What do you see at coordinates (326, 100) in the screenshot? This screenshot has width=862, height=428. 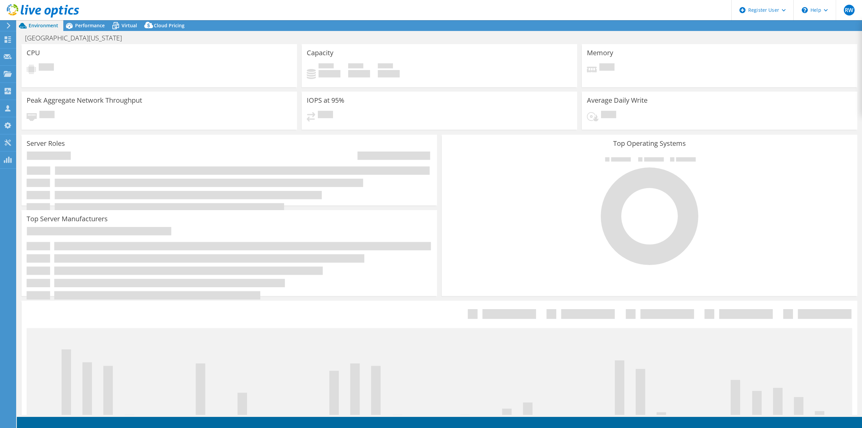 I see `h3: IOPS at 95%` at bounding box center [326, 100].